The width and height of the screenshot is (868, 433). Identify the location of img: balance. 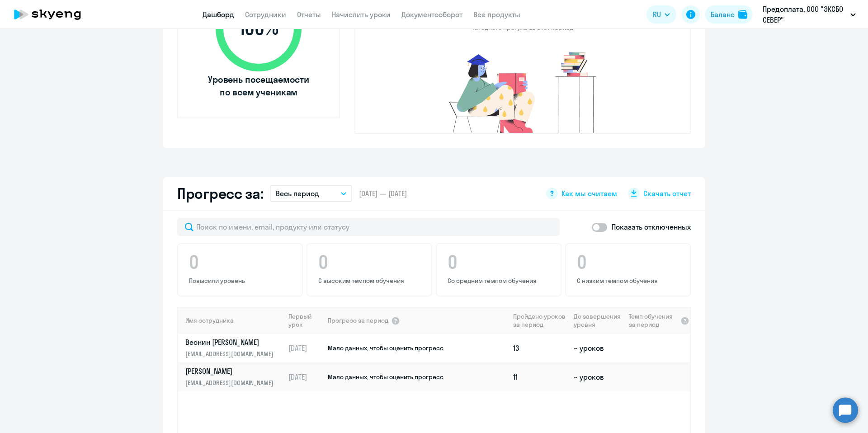
(743, 14).